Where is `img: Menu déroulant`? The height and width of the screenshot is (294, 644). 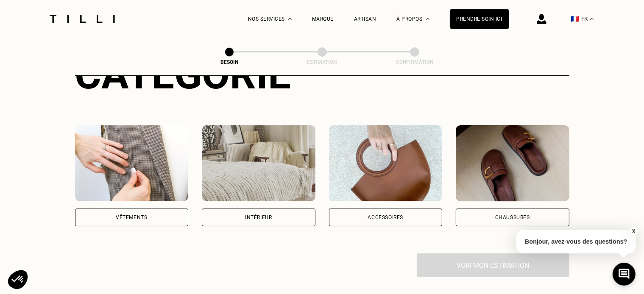
img: Menu déroulant is located at coordinates (290, 19).